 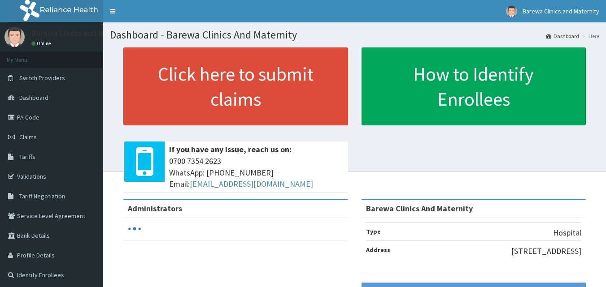 I want to click on li: Here, so click(x=589, y=36).